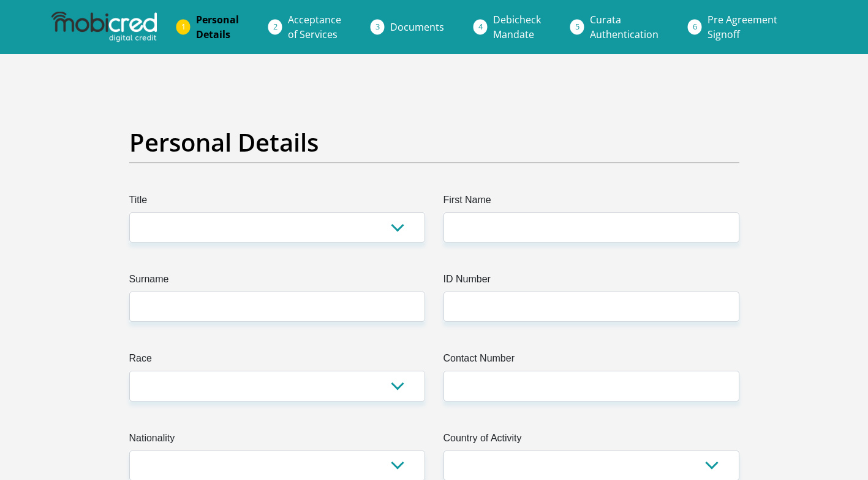 The image size is (868, 480). What do you see at coordinates (517, 27) in the screenshot?
I see `a: DebicheckMandate` at bounding box center [517, 27].